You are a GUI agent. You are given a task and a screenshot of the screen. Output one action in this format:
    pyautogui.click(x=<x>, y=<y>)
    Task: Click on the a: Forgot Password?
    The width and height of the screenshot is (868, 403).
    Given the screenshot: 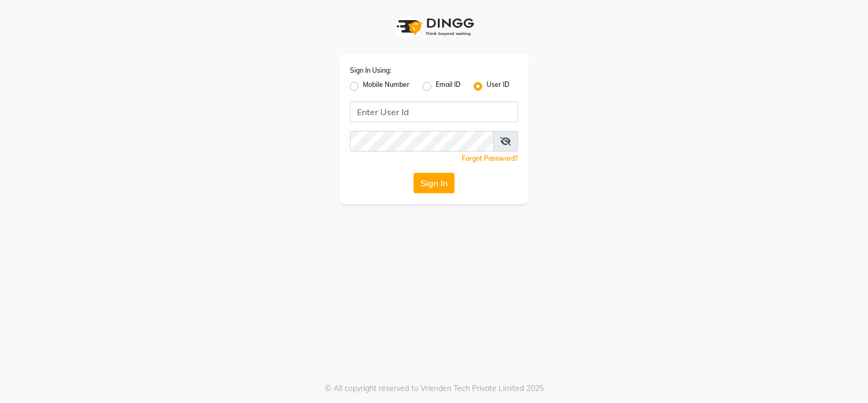 What is the action you would take?
    pyautogui.click(x=490, y=158)
    